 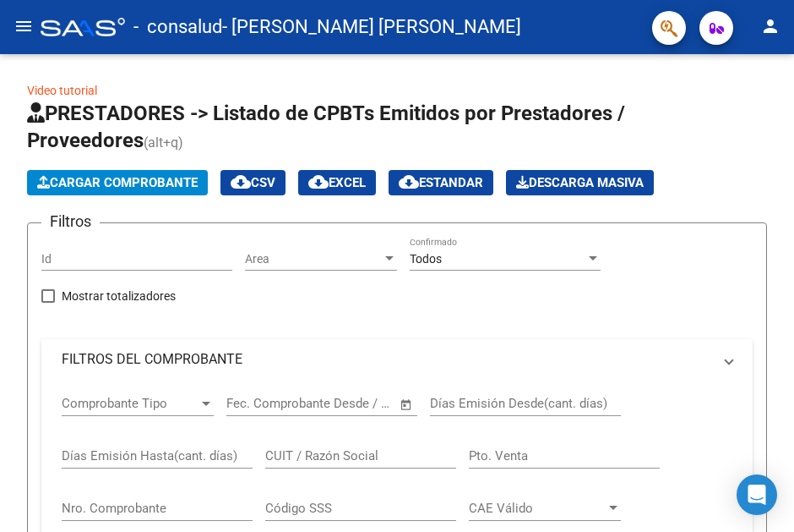 I want to click on span: Area, so click(x=313, y=258).